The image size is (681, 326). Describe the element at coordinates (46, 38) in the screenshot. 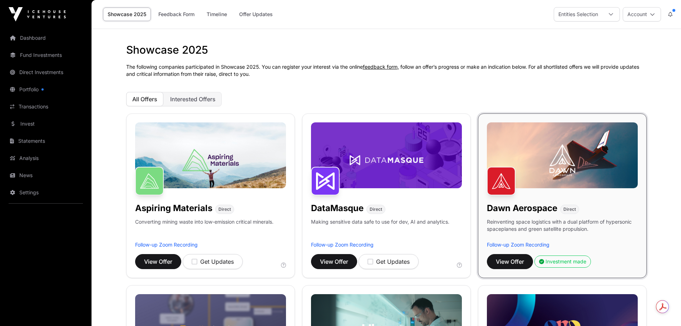

I see `a: Dashboard` at that location.